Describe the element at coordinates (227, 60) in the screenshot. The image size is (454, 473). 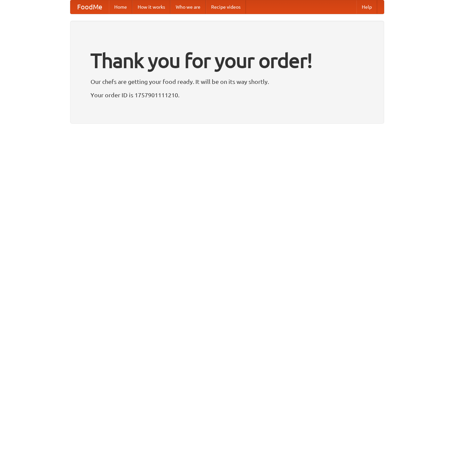
I see `h1: Thank you for your order!` at that location.